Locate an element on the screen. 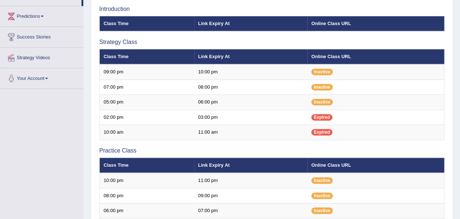  h3: Practice Class is located at coordinates (271, 151).